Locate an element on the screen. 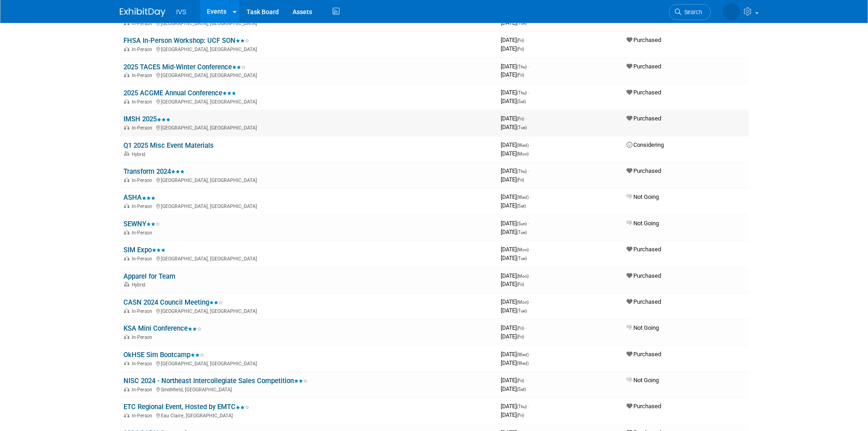 The image size is (868, 431). a: CASN 2024 Council Meeting is located at coordinates (173, 303).